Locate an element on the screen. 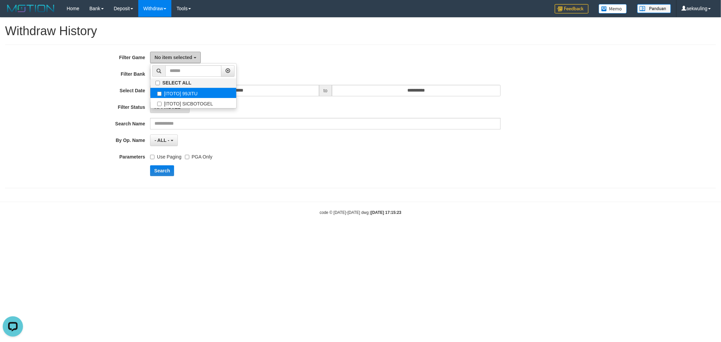 The height and width of the screenshot is (342, 721). span: to is located at coordinates (326, 91).